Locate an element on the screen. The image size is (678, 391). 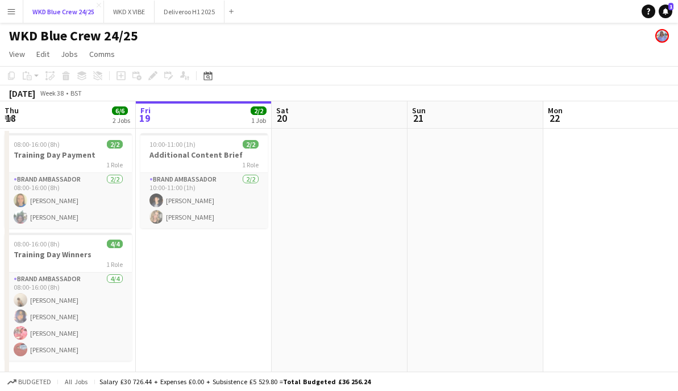
span: 20 is located at coordinates (281, 118).